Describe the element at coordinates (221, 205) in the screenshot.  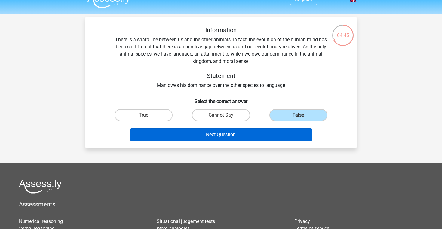
I see `h5: Assessments` at that location.